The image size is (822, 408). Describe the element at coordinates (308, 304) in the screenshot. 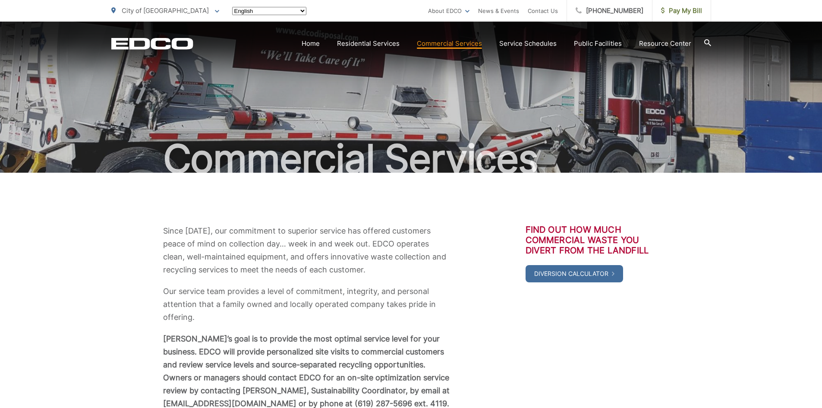

I see `p: Our service team provides a level of commitment, integrity, and personal attention that a family ...` at that location.